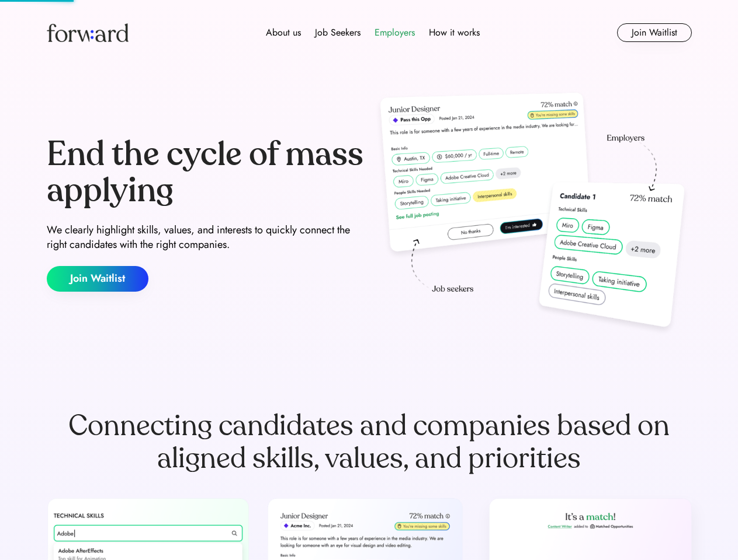  I want to click on img: Forward logo, so click(88, 33).